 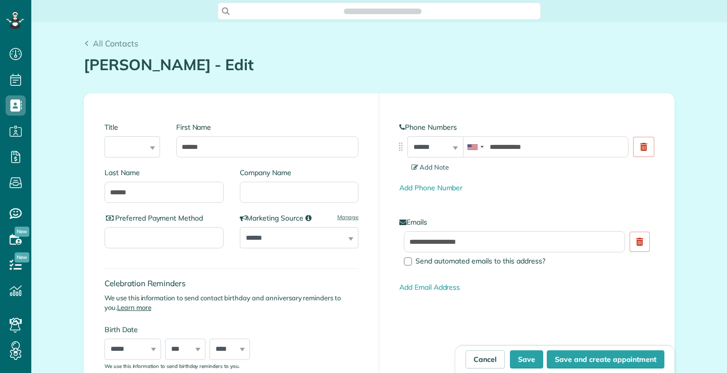 What do you see at coordinates (527, 222) in the screenshot?
I see `label: Emails` at bounding box center [527, 222].